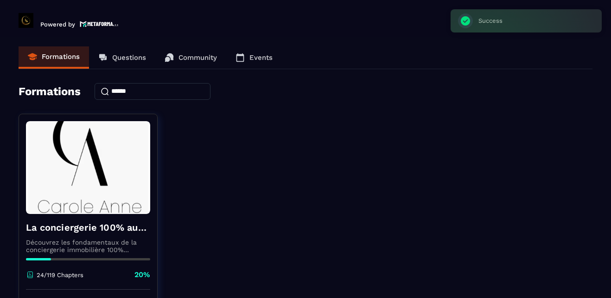 The image size is (611, 298). I want to click on p: Events, so click(261, 57).